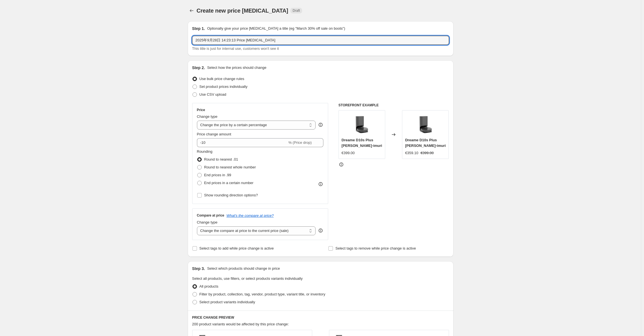  Describe the element at coordinates (241, 324) in the screenshot. I see `span: 200 product variants would be affected by this price change:` at that location.